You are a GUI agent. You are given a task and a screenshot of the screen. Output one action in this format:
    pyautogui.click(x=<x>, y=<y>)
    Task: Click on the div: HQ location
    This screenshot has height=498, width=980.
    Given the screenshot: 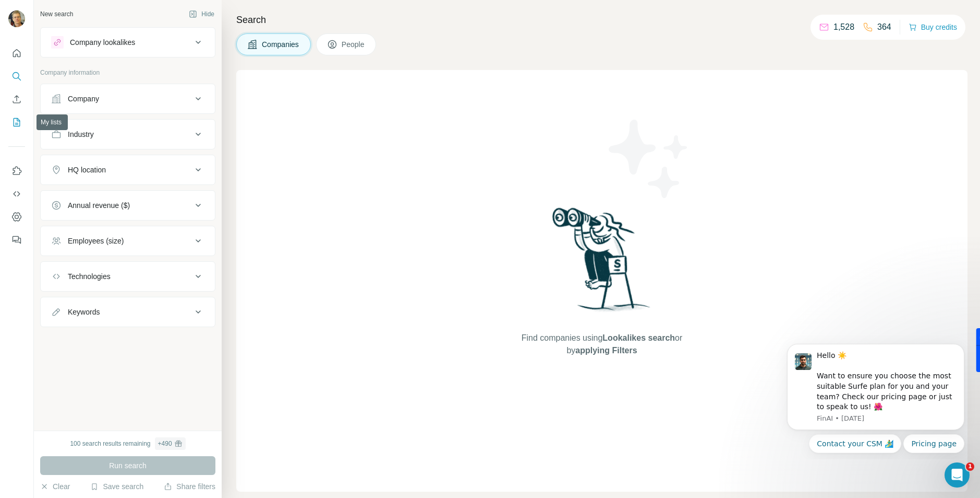 What is the action you would take?
    pyautogui.click(x=86, y=170)
    